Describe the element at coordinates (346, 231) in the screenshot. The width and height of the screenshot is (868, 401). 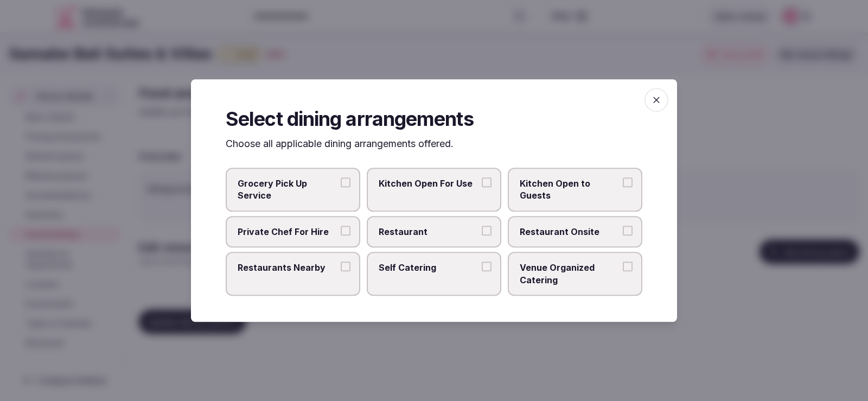
I see `button: Private Chef For Hire` at that location.